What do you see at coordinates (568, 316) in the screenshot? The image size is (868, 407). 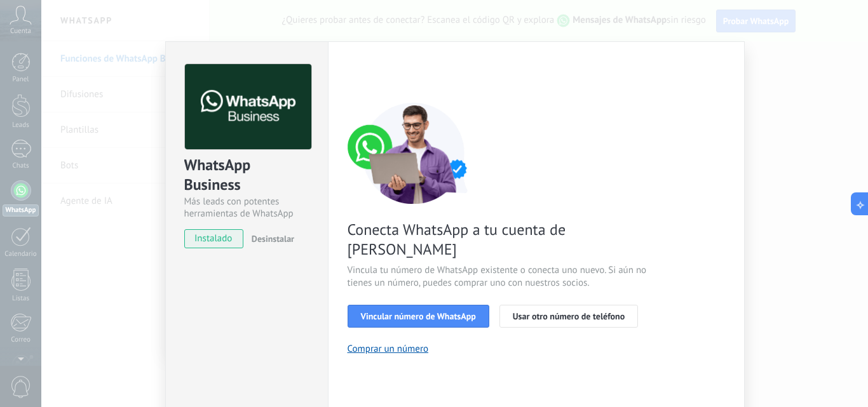 I see `button: Usar otro número de teléfono` at bounding box center [568, 316].